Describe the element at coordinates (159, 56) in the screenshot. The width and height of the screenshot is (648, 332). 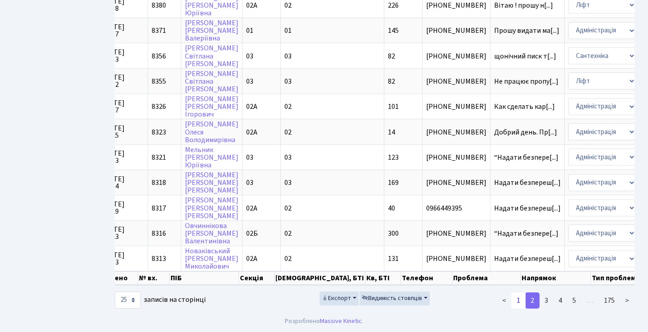
I see `span: 8356` at that location.